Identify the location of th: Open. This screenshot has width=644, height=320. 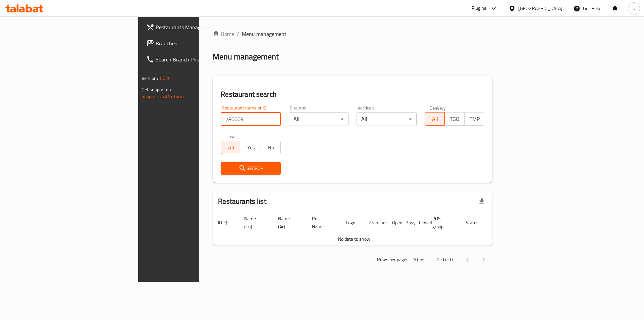
(393, 222).